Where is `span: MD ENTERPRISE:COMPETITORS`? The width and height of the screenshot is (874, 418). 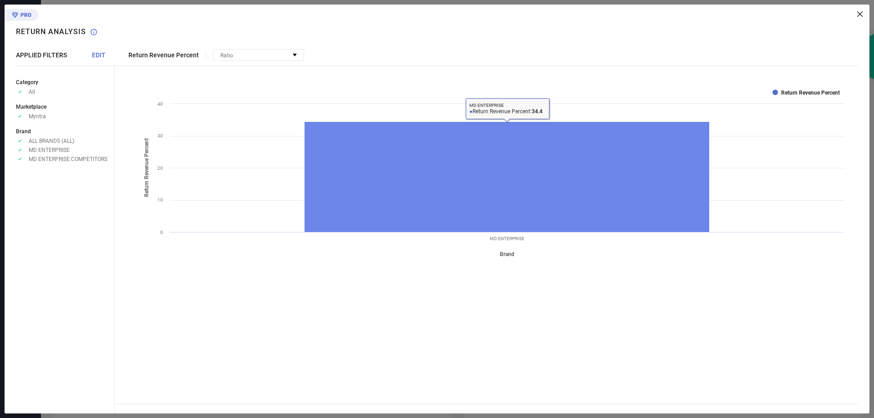 span: MD ENTERPRISE:COMPETITORS is located at coordinates (68, 159).